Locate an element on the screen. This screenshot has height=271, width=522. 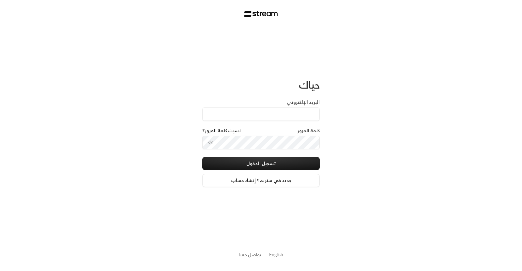
button: تسجيل الدخول is located at coordinates (261, 164).